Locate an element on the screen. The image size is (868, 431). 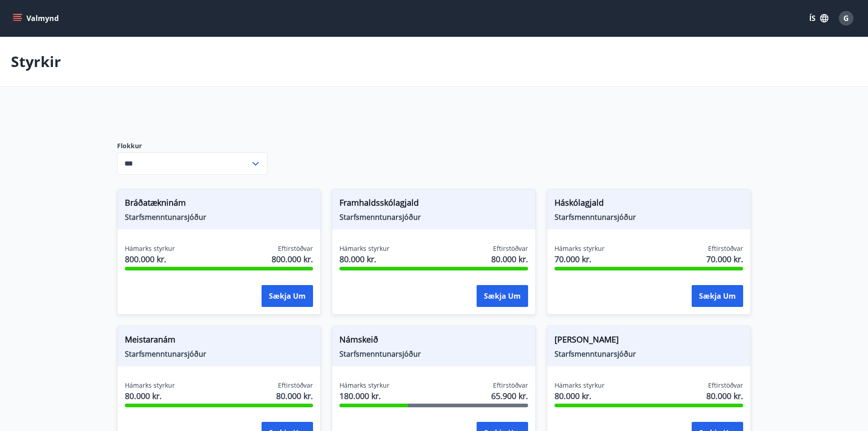
span: G is located at coordinates (846, 18).